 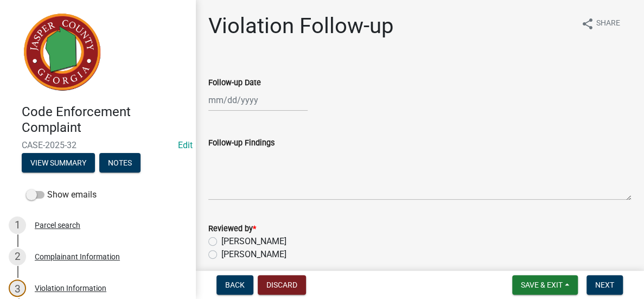 What do you see at coordinates (542, 285) in the screenshot?
I see `span: Save & Exit` at bounding box center [542, 285].